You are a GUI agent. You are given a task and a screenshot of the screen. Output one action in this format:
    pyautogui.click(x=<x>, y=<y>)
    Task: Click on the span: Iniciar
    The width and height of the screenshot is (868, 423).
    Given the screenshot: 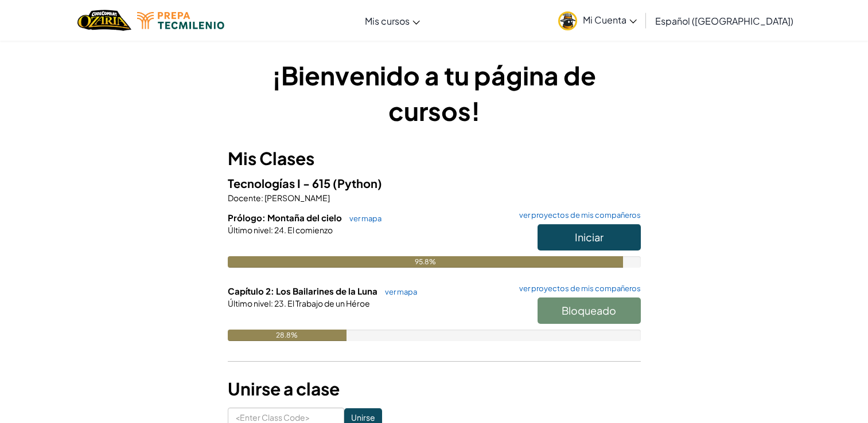 What is the action you would take?
    pyautogui.click(x=590, y=237)
    